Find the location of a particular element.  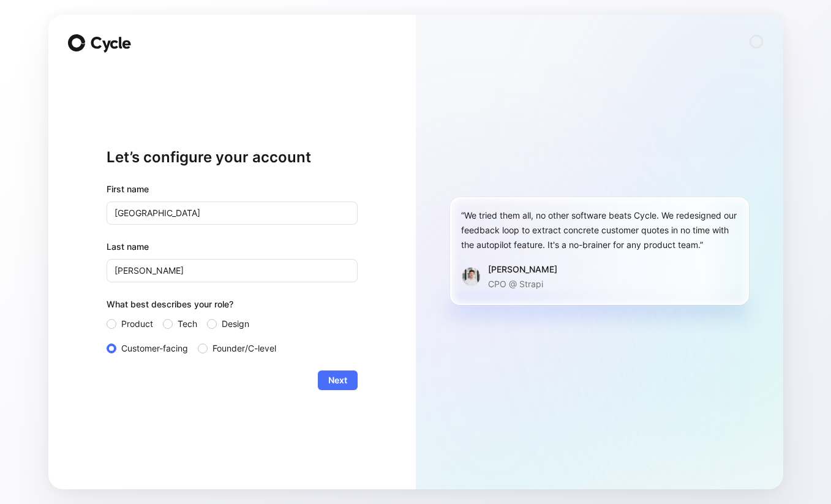

span: Founder/C-level is located at coordinates (244, 348).